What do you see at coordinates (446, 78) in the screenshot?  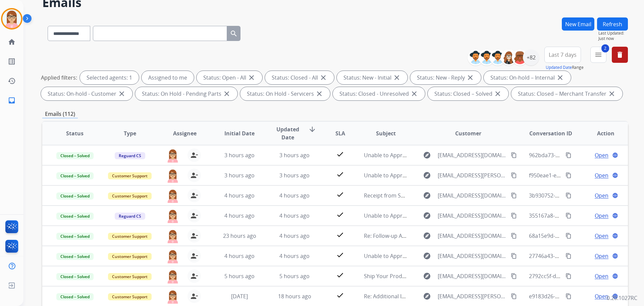 I see `div: Status: New - Reply` at bounding box center [446, 78].